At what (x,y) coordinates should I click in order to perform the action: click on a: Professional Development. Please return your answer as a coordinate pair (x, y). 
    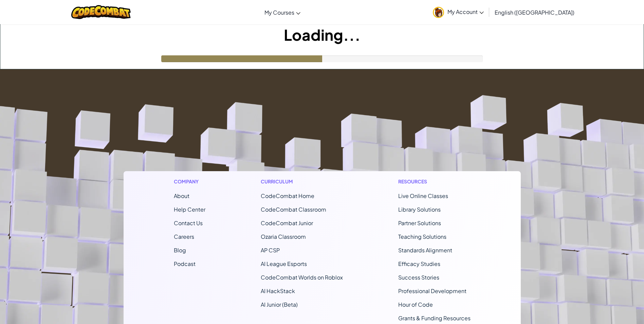
    Looking at the image, I should click on (432, 291).